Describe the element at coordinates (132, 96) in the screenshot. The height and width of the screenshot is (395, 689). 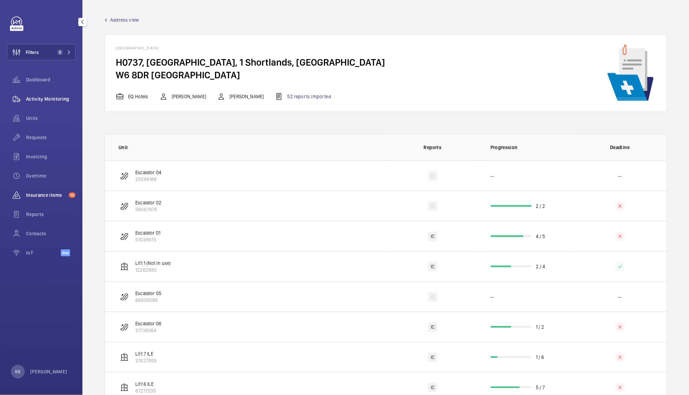
I see `div: EQ Hotels` at that location.